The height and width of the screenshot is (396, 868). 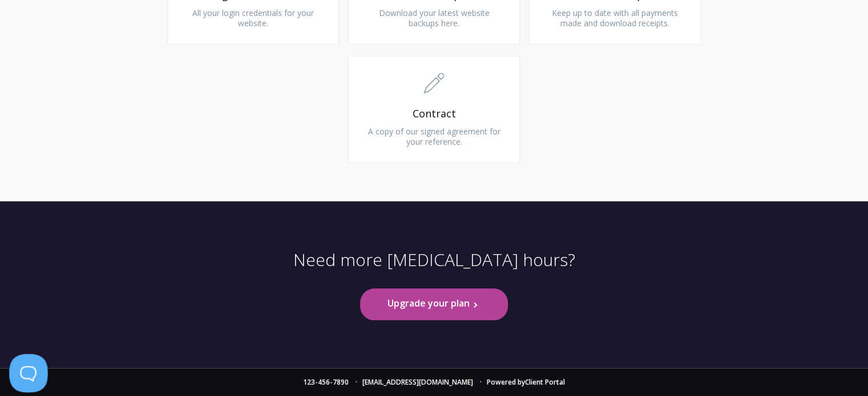 I want to click on span: Contract, so click(x=434, y=113).